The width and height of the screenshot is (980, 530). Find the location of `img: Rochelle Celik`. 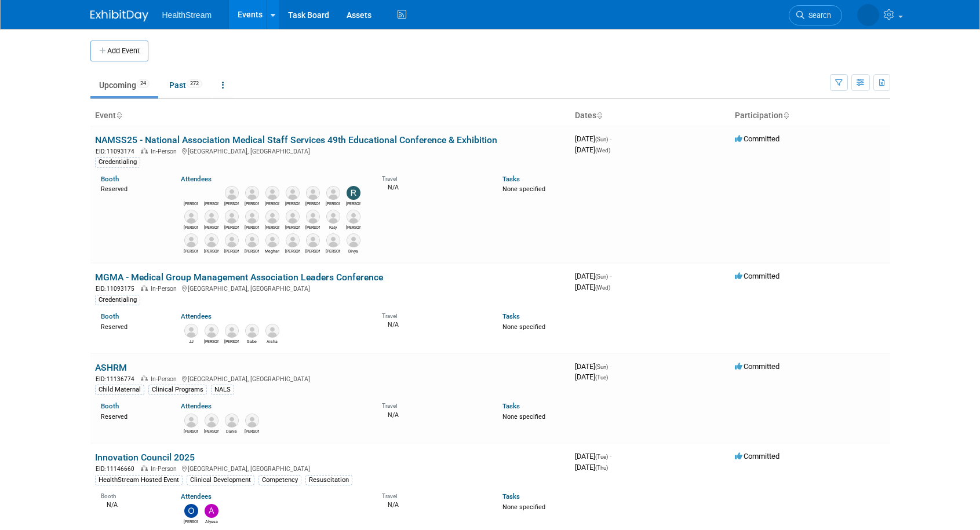

img: Rochelle Celik is located at coordinates (354, 192).